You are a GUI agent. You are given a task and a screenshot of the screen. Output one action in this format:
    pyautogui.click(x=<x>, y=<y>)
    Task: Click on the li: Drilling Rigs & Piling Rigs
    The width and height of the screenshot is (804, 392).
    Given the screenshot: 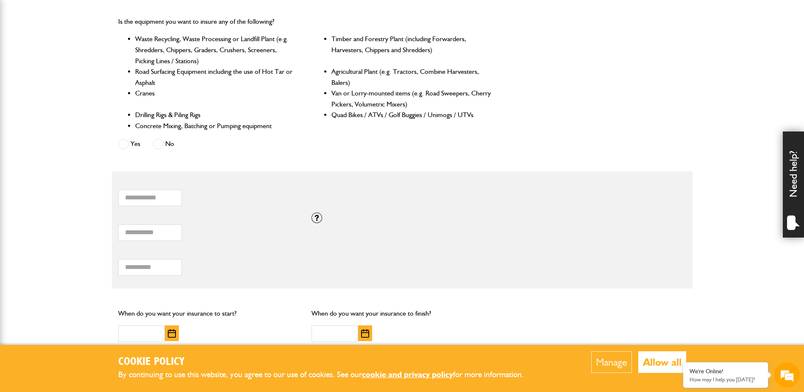 What is the action you would take?
    pyautogui.click(x=215, y=115)
    